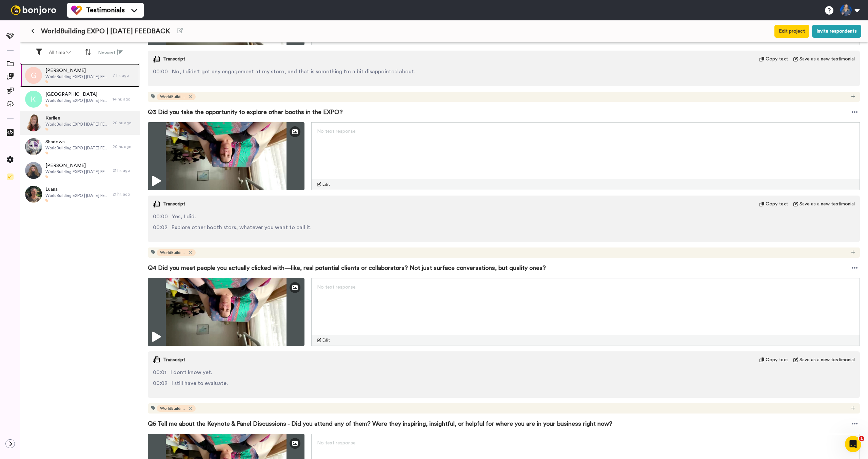 The width and height of the screenshot is (868, 459). Describe the element at coordinates (34, 10) in the screenshot. I see `img: bj-logo-header-white.svg` at that location.